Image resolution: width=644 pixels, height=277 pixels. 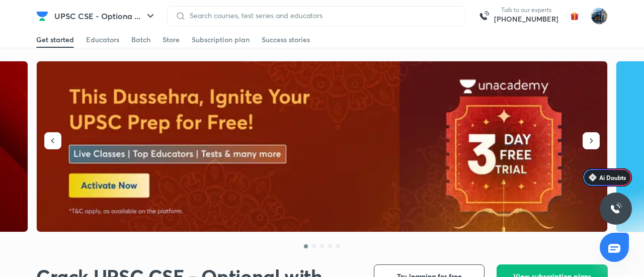 What do you see at coordinates (484, 16) in the screenshot?
I see `img: call-us` at bounding box center [484, 16].